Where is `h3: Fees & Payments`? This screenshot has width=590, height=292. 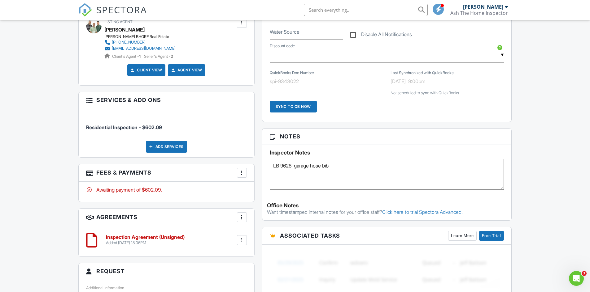 h3: Fees & Payments is located at coordinates (166, 173).